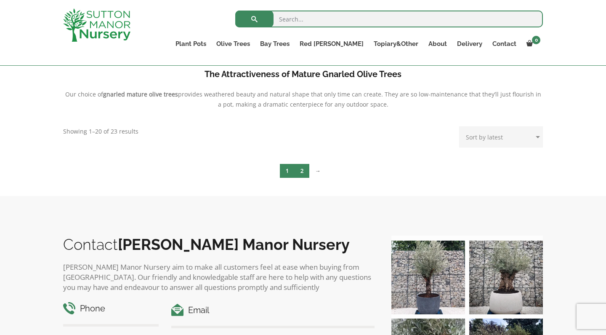 The width and height of the screenshot is (606, 335). I want to click on a: Contact, so click(504, 44).